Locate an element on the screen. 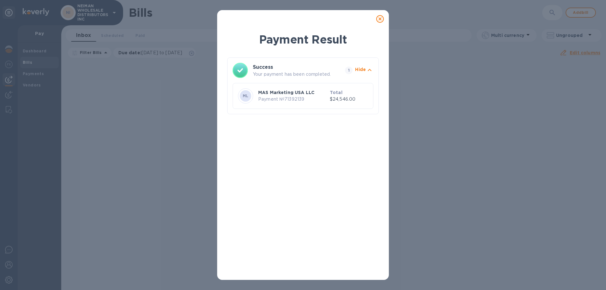 Image resolution: width=606 pixels, height=290 pixels. p: Payment № 71392139 is located at coordinates (293, 99).